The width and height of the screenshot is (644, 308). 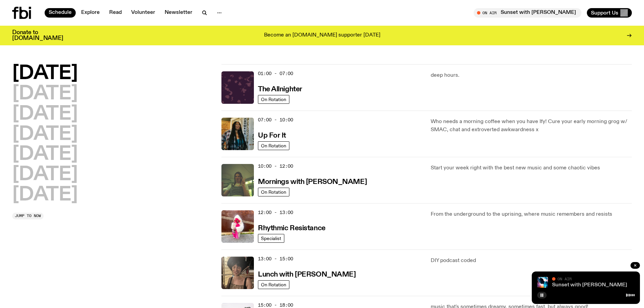 I want to click on span: 13:00 - 15:00, so click(x=276, y=258).